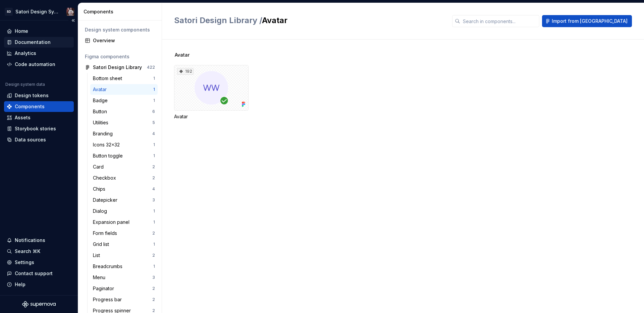 The height and width of the screenshot is (313, 644). Describe the element at coordinates (123, 167) in the screenshot. I see `a: Card2` at that location.